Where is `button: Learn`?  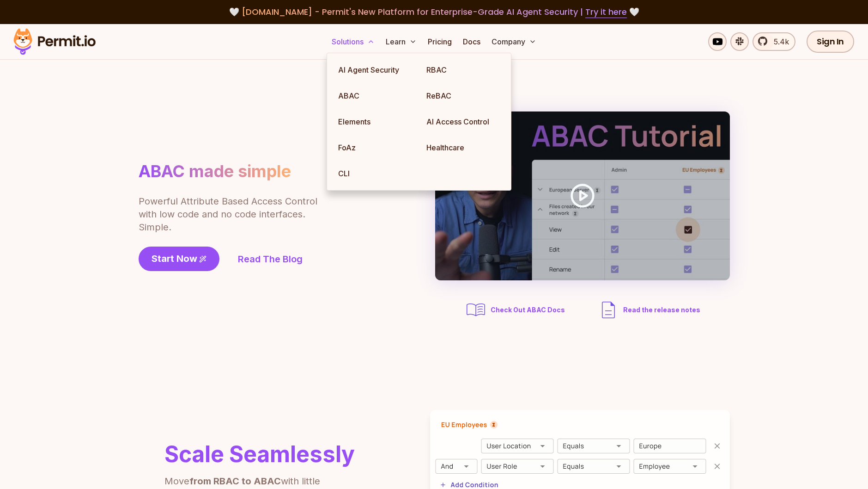
button: Learn is located at coordinates (401, 41).